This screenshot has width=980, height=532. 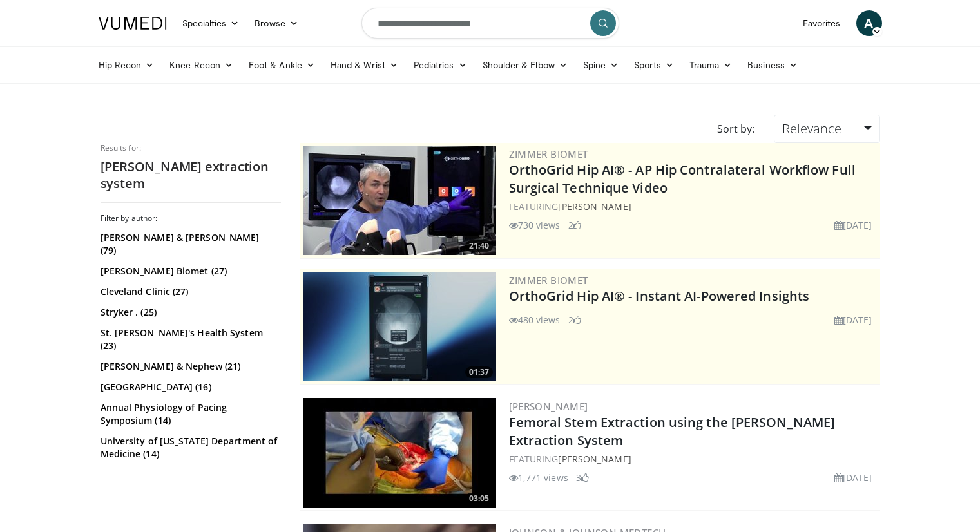 I want to click on a: Cleveland Clinic (27), so click(x=189, y=292).